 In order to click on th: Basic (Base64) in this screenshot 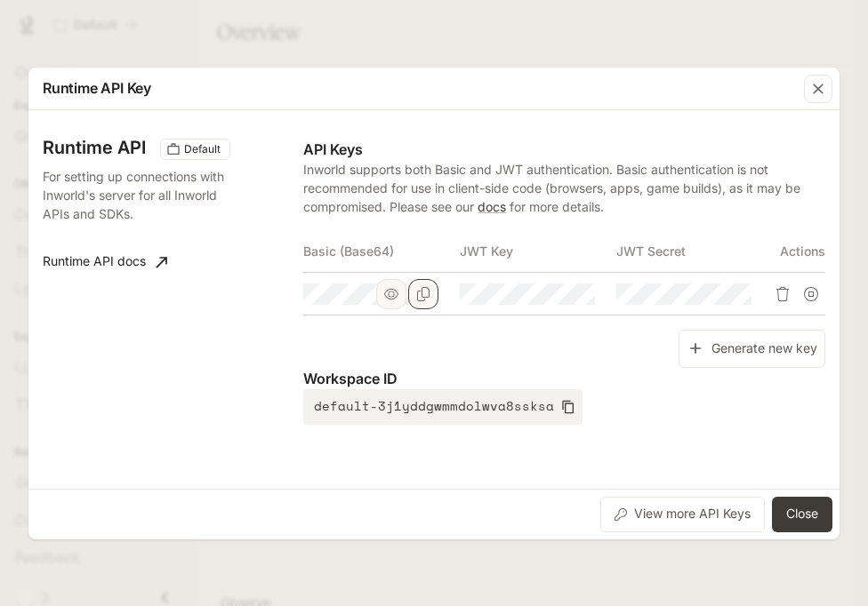, I will do `click(382, 252)`.